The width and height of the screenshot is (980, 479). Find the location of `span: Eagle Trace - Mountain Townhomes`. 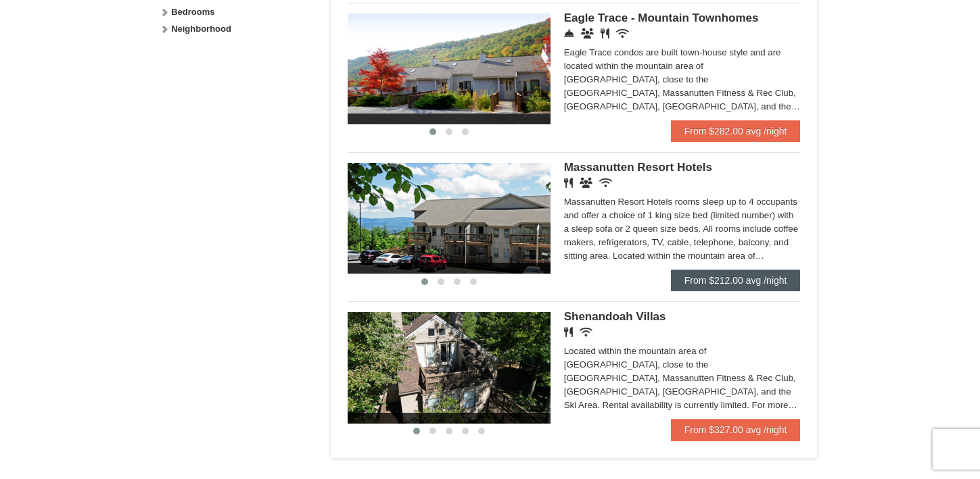

span: Eagle Trace - Mountain Townhomes is located at coordinates (662, 17).